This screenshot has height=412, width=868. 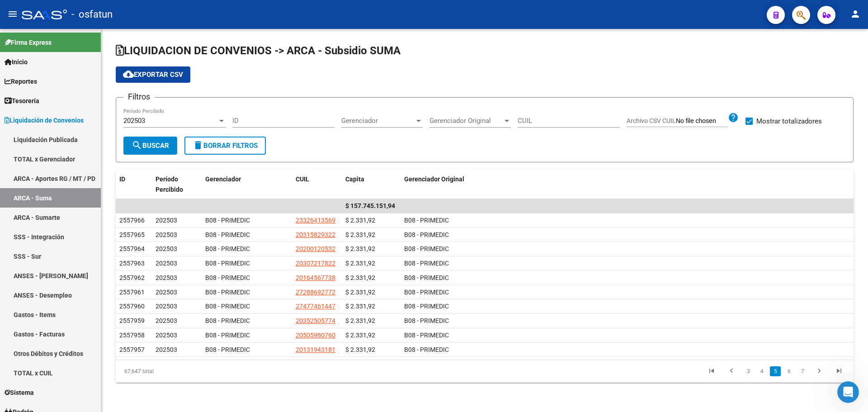 What do you see at coordinates (132, 321) in the screenshot?
I see `span: 2557959` at bounding box center [132, 321].